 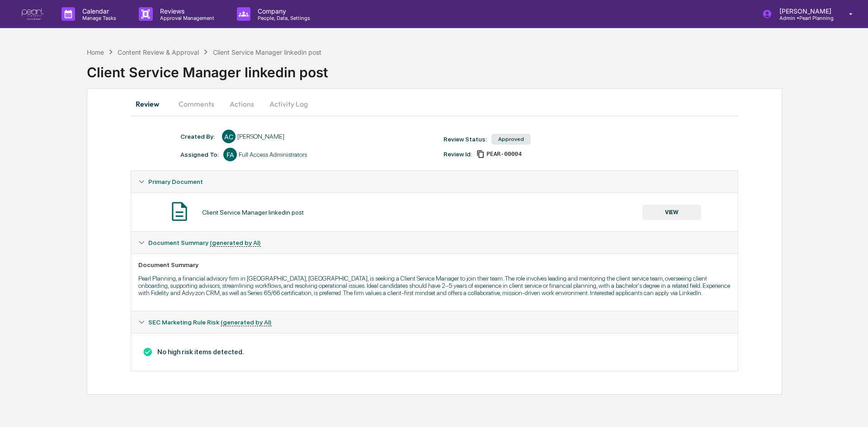 What do you see at coordinates (204, 242) in the screenshot?
I see `span: Document Summary` at bounding box center [204, 242].